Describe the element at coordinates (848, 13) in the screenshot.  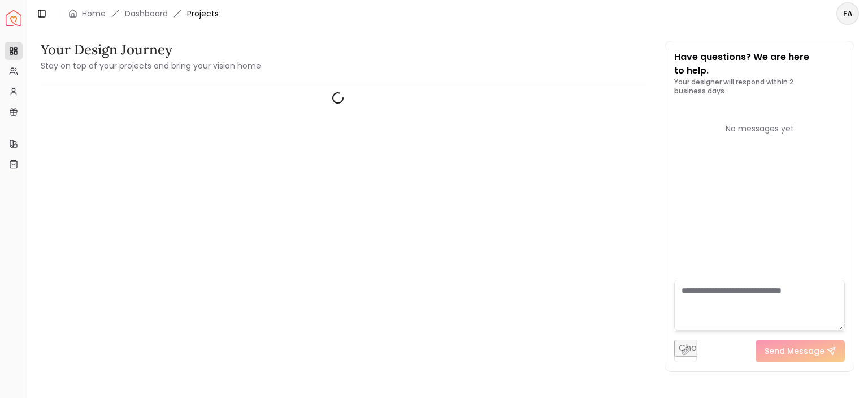
I see `span: FA` at that location.